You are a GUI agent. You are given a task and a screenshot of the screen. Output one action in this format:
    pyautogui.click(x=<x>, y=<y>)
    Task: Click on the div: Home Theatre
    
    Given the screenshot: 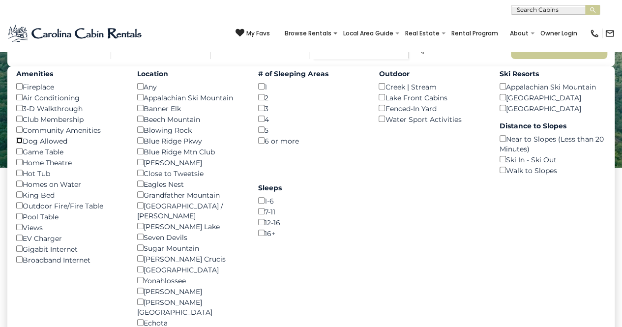 What is the action you would take?
    pyautogui.click(x=69, y=162)
    